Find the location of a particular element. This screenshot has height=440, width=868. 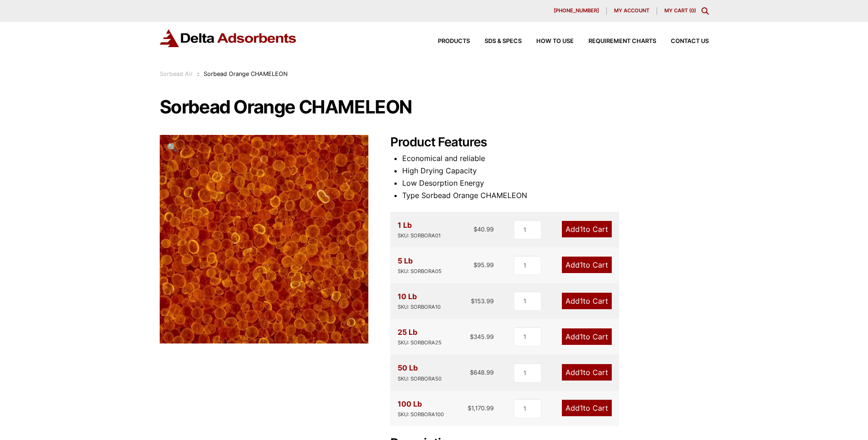

li: High Drying Capacity is located at coordinates (556, 170).